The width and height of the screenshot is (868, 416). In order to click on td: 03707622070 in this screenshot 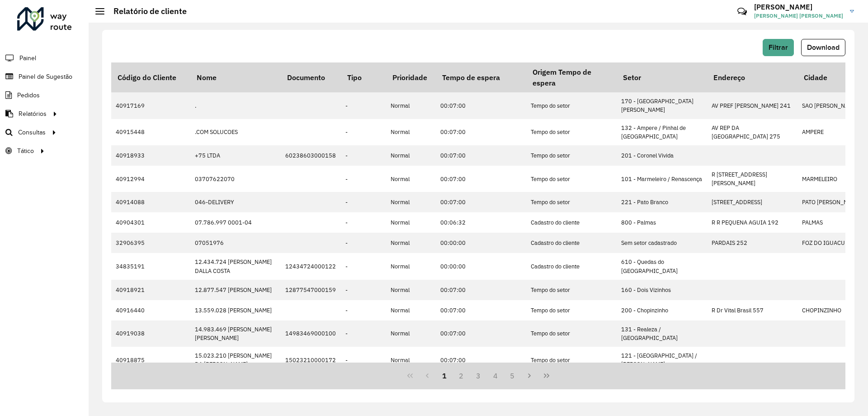, I will do `click(236, 179)`.